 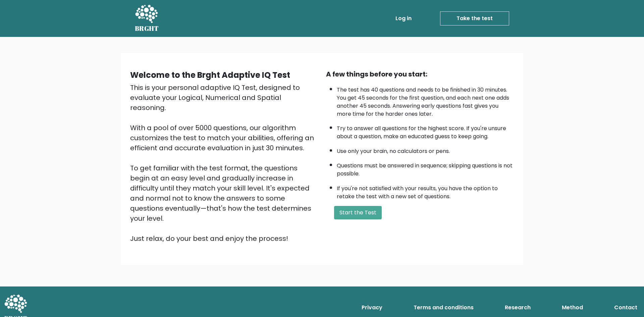 I want to click on a: Terms and conditions, so click(x=444, y=308).